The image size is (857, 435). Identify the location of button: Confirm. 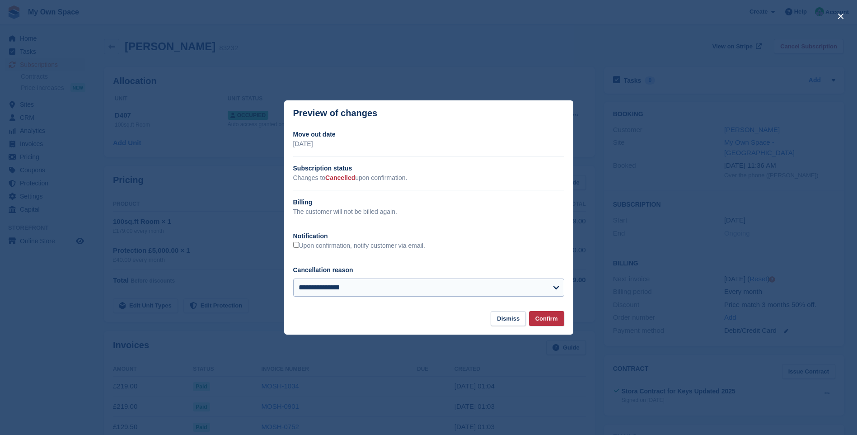
(547, 318).